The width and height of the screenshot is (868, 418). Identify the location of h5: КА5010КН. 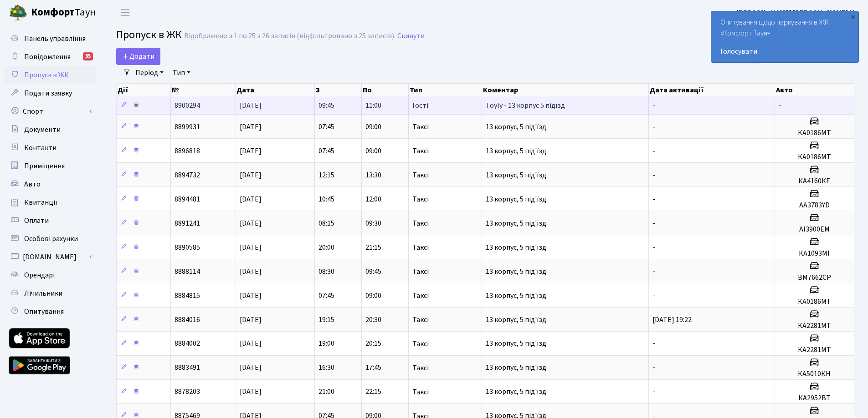
(814, 374).